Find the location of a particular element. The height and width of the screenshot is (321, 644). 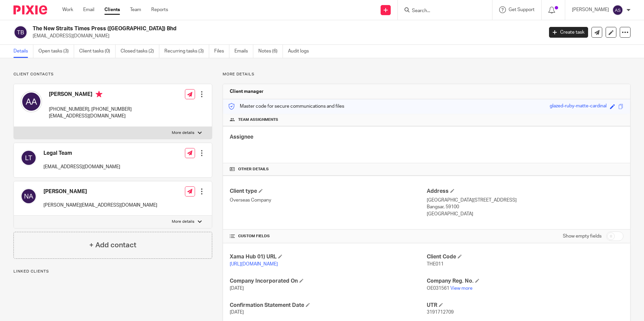

a: Reports is located at coordinates (160, 10).